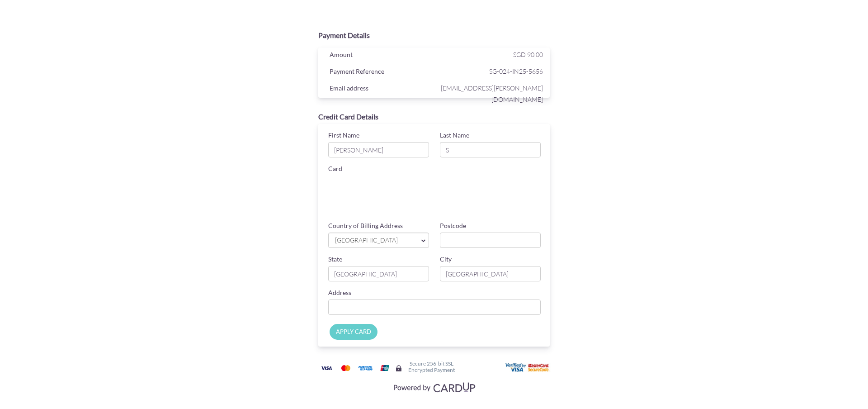 The image size is (868, 409). Describe the element at coordinates (335, 259) in the screenshot. I see `label: State` at that location.